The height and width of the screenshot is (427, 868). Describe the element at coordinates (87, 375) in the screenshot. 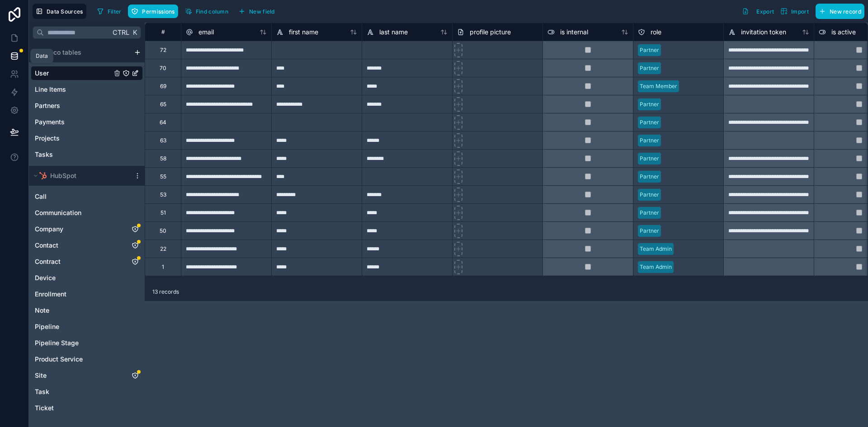

I see `div: Site` at that location.